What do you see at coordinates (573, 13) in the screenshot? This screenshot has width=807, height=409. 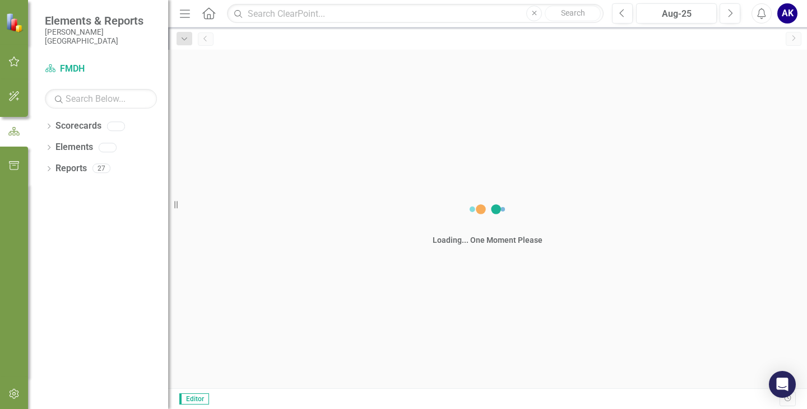 I see `span: Search` at bounding box center [573, 13].